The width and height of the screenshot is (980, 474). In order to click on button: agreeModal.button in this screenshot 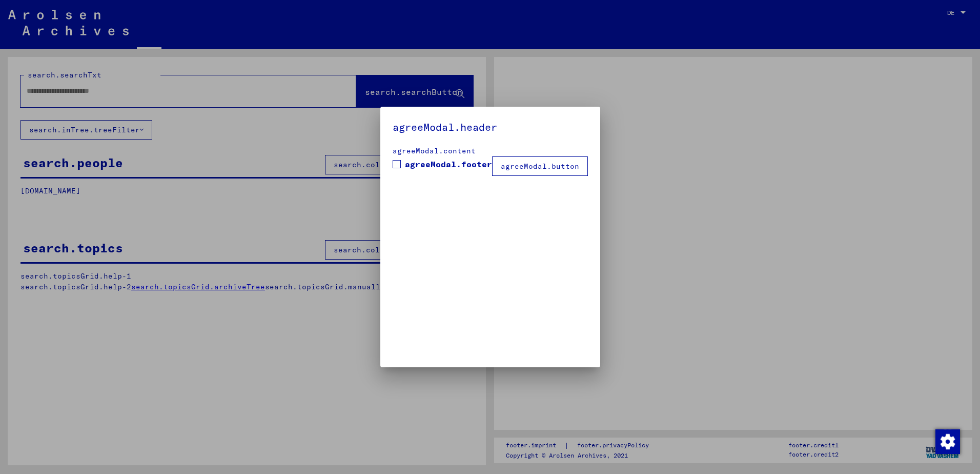, I will do `click(539, 166)`.